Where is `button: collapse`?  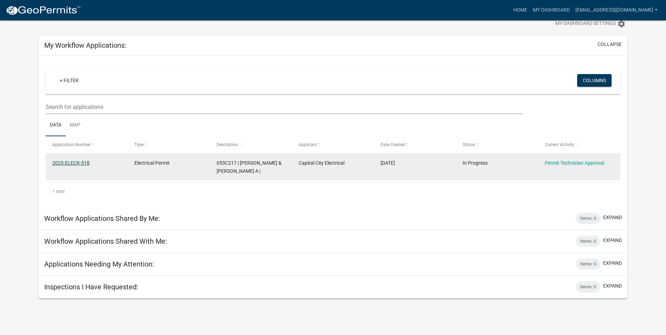
button: collapse is located at coordinates (609, 44).